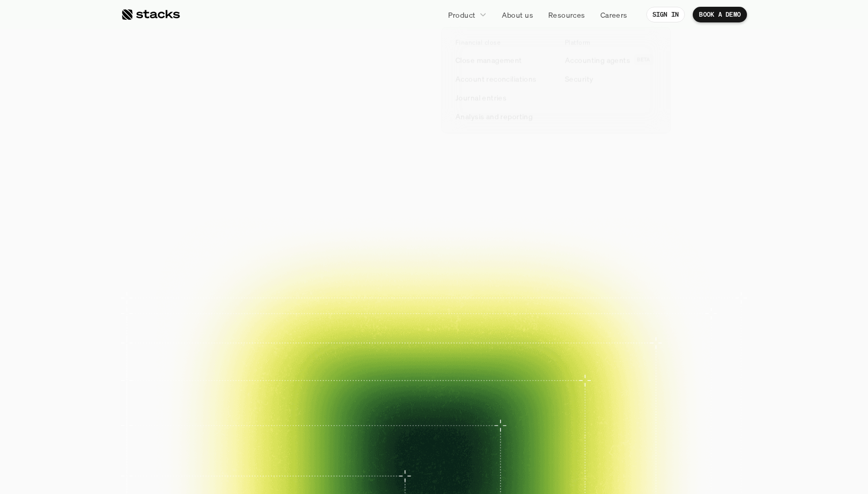 The height and width of the screenshot is (494, 868). Describe the element at coordinates (578, 43) in the screenshot. I see `p: Platform` at that location.